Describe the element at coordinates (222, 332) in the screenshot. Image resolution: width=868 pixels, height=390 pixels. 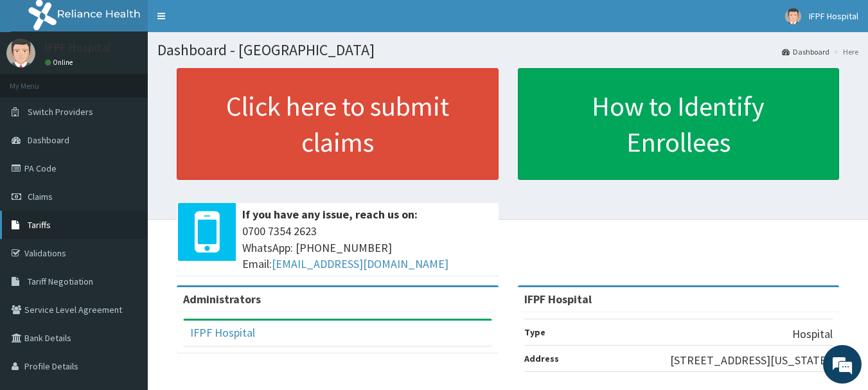
I see `a: IFPF Hospital` at that location.